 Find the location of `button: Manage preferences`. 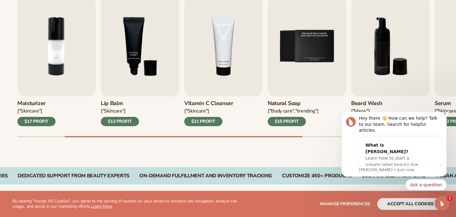

button: Manage preferences is located at coordinates (345, 204).